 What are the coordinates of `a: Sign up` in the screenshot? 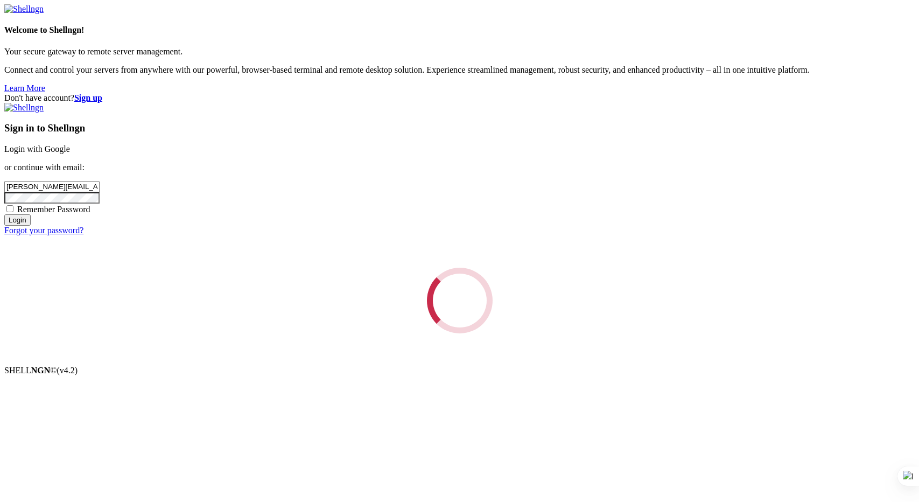 It's located at (88, 97).